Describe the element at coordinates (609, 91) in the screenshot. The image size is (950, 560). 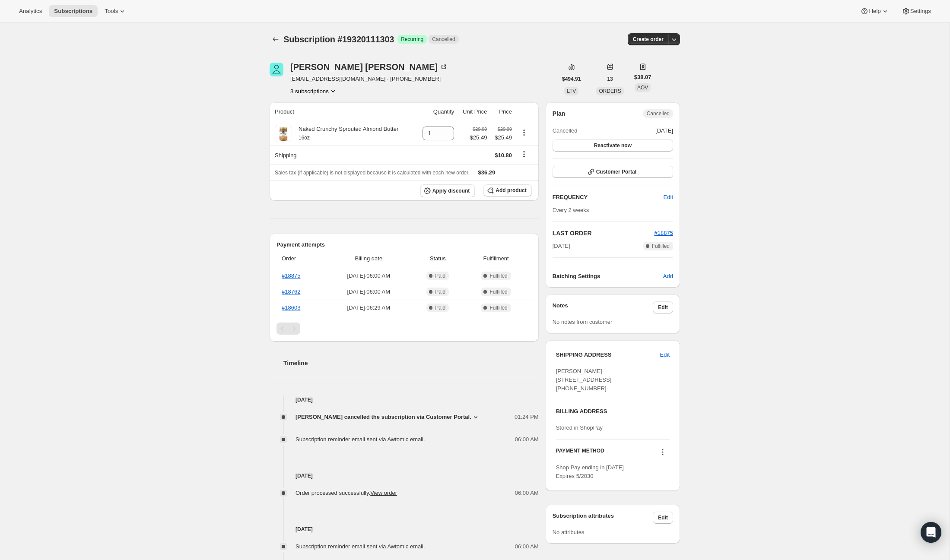
I see `span: ORDERS` at that location.